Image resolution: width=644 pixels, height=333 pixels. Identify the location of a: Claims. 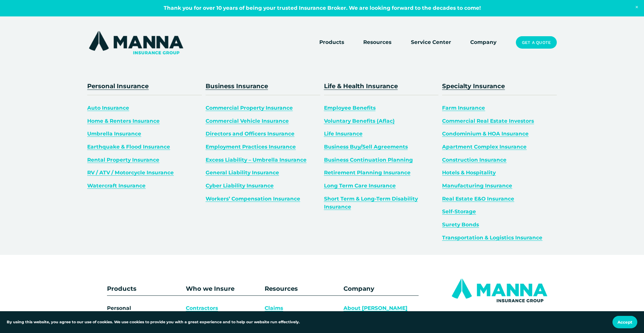
(274, 308).